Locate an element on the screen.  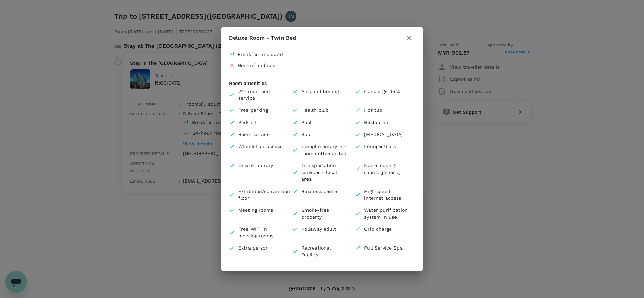
p: Non-smoking rooms (generic) is located at coordinates (387, 169).